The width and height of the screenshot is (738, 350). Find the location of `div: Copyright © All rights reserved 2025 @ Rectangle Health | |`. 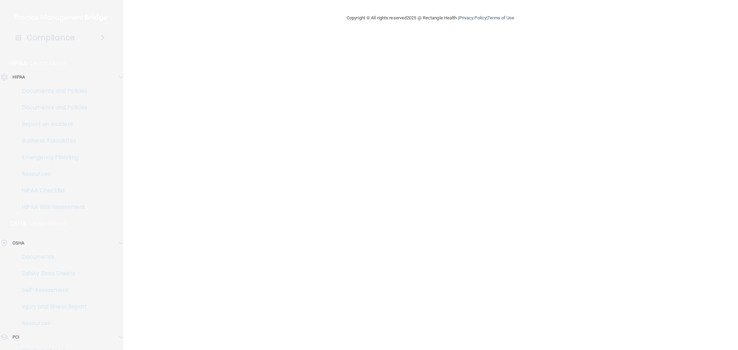

div: Copyright © All rights reserved 2025 @ Rectangle Health | | is located at coordinates (430, 18).